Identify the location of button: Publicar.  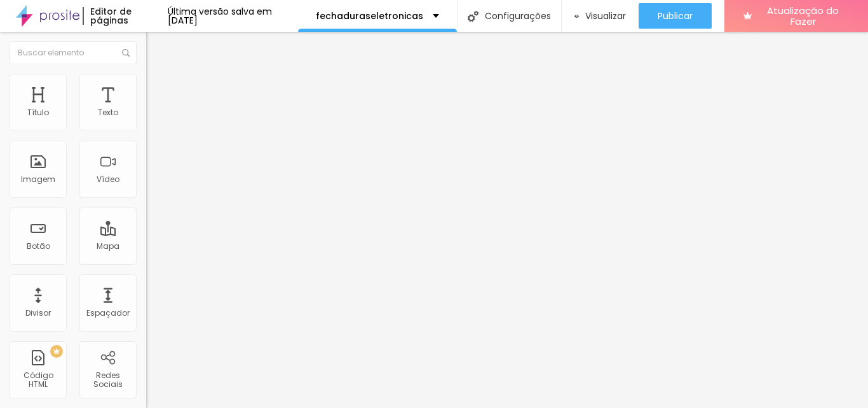
(675, 16).